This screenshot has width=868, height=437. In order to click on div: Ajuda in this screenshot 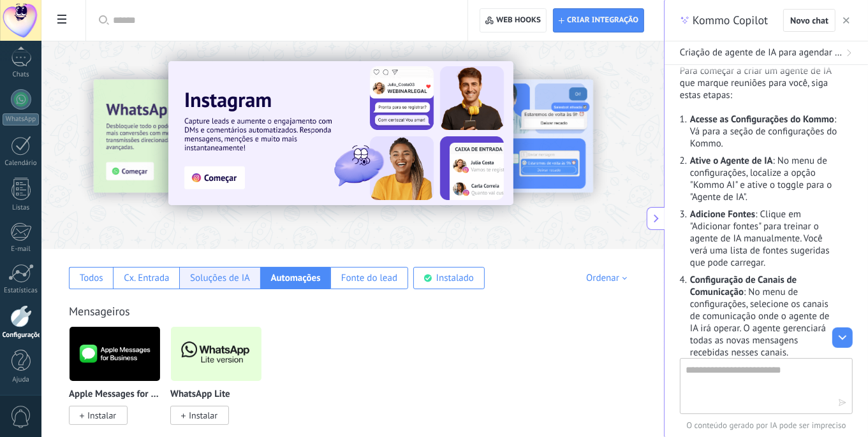, I will do `click(21, 379)`.